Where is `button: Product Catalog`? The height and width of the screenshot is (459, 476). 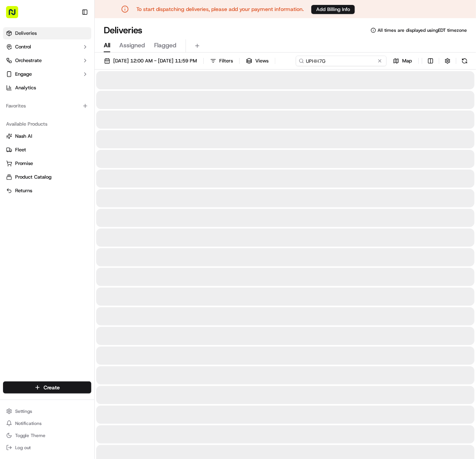 button: Product Catalog is located at coordinates (47, 177).